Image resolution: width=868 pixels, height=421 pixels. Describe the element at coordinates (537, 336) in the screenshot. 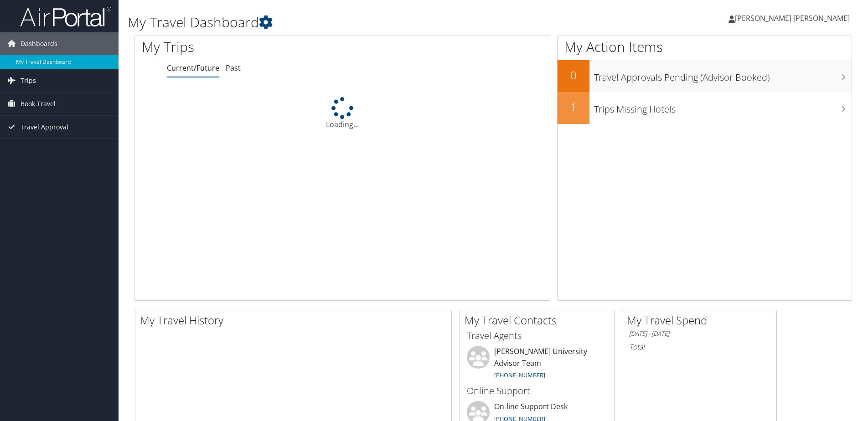

I see `h3: Travel Agents` at that location.